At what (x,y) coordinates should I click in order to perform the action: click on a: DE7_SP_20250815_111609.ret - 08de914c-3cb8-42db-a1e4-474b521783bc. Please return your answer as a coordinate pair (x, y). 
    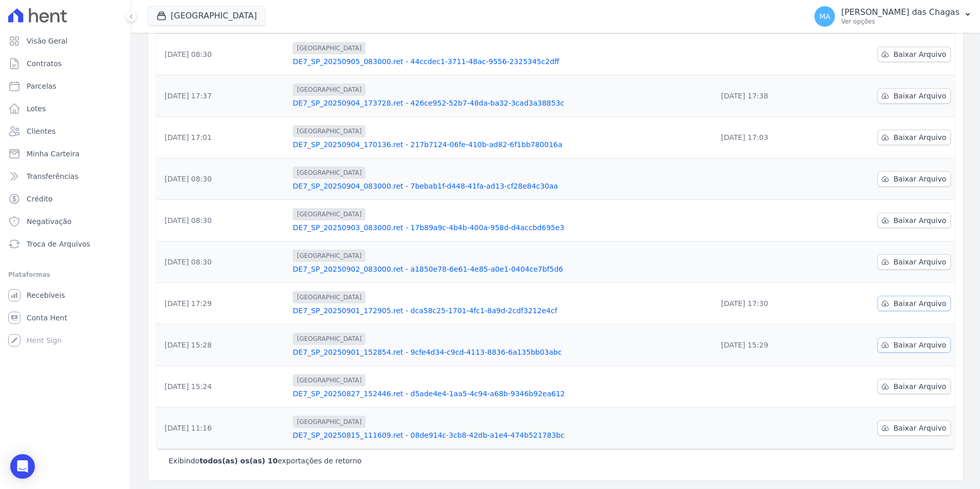
    Looking at the image, I should click on (501, 435).